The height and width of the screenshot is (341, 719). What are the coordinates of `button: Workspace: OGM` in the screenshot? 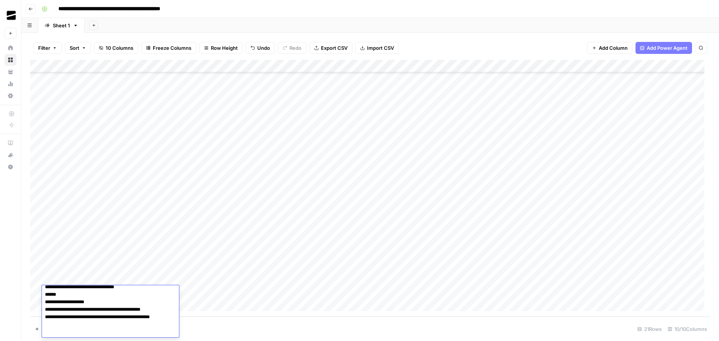 It's located at (10, 15).